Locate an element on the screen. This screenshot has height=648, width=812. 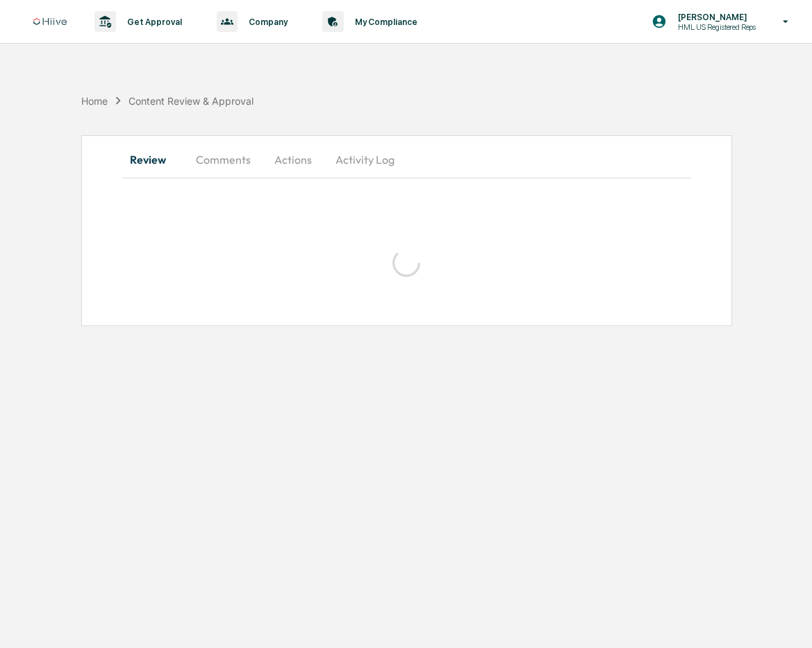
p: Get Approval is located at coordinates (152, 21).